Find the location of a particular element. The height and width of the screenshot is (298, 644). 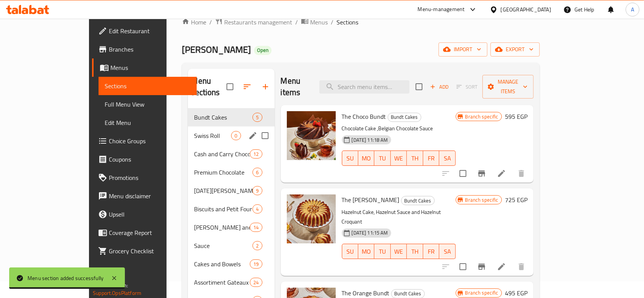

h2: Menu items is located at coordinates (295, 87).